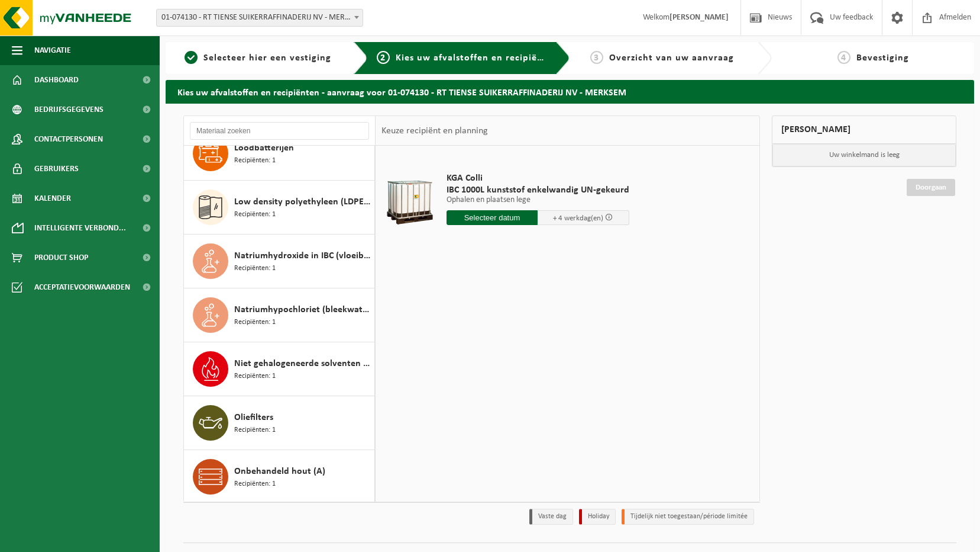 The image size is (980, 552). What do you see at coordinates (258, 58) in the screenshot?
I see `a: 1Selecteer hier een vestiging` at bounding box center [258, 58].